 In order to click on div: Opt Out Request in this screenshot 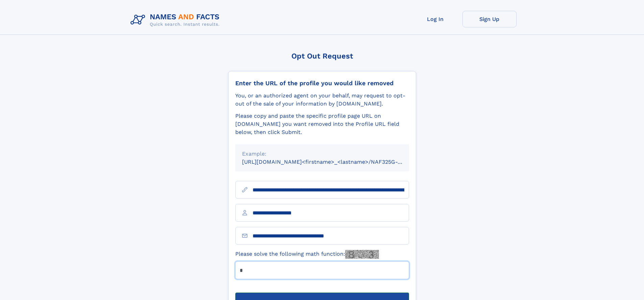, I will do `click(322, 56)`.